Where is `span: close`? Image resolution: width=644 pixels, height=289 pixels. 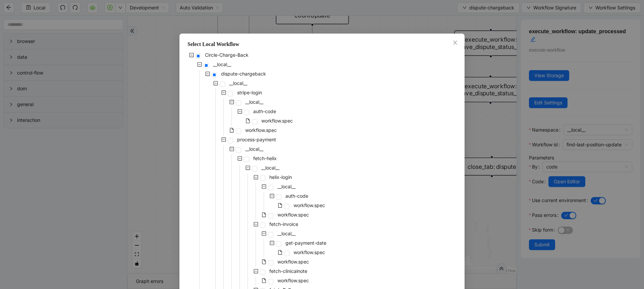 span: close is located at coordinates (455, 43).